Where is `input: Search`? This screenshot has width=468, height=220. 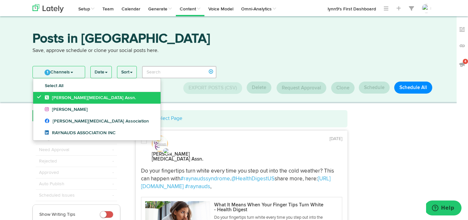 input: Search is located at coordinates (179, 72).